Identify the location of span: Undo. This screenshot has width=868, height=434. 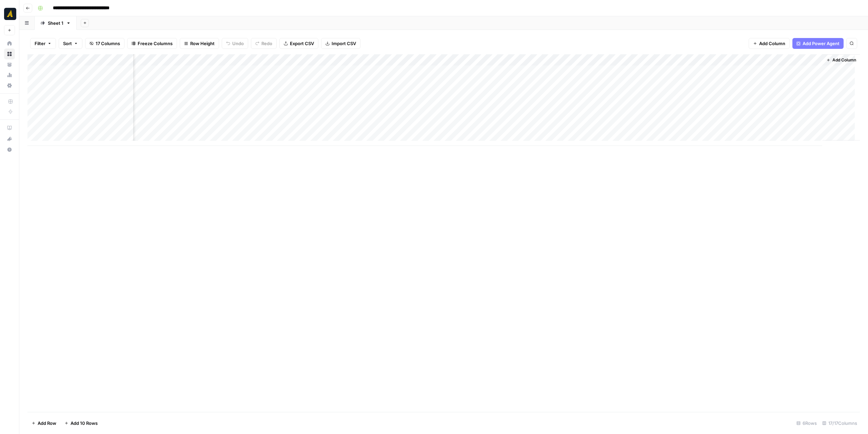
(238, 44).